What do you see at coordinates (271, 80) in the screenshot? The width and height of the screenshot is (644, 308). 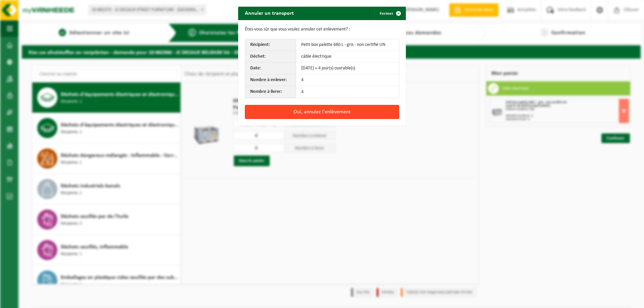 I see `th: Nombre à enlever:` at bounding box center [271, 80].